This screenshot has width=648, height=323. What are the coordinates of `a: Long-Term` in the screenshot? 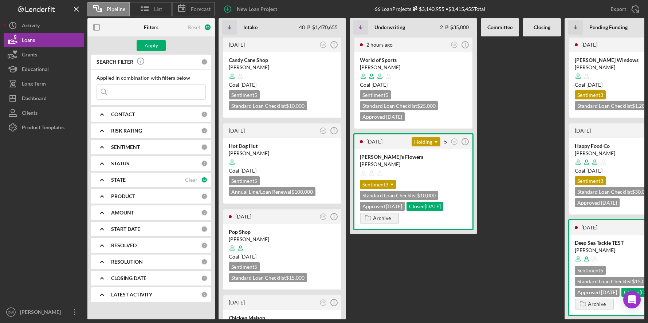 It's located at (44, 84).